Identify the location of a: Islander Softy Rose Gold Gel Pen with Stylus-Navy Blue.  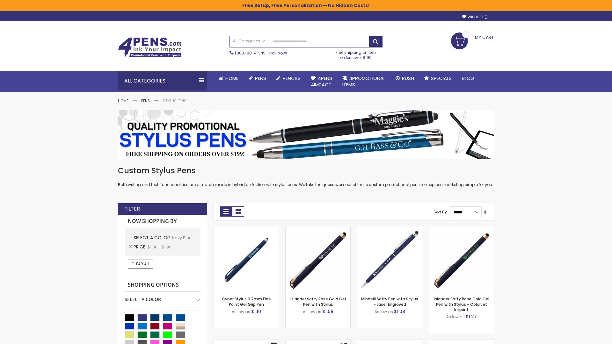
(318, 229).